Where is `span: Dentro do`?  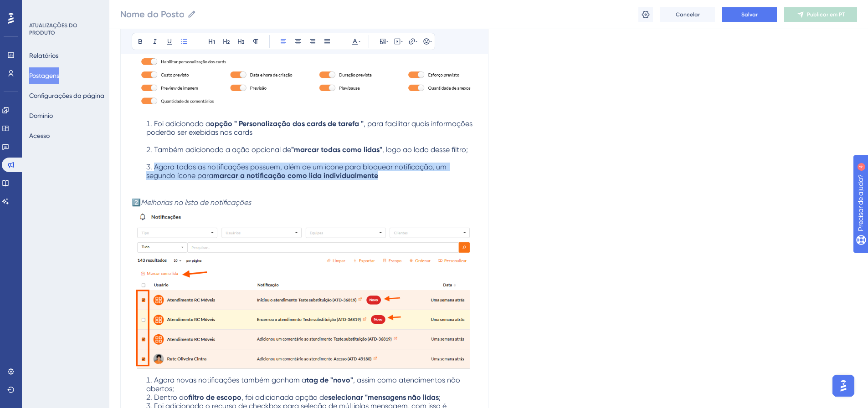 span: Dentro do is located at coordinates (171, 397).